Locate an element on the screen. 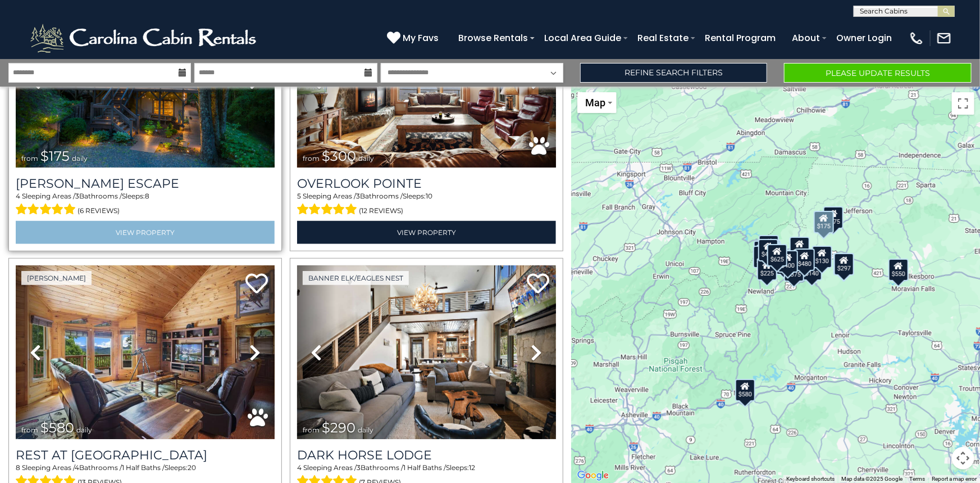  button: Toggle fullscreen view is located at coordinates (963, 104).